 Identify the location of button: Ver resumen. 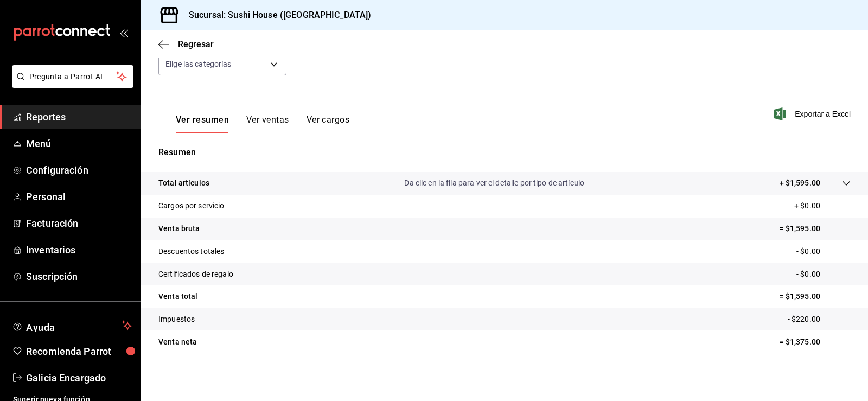
(202, 123).